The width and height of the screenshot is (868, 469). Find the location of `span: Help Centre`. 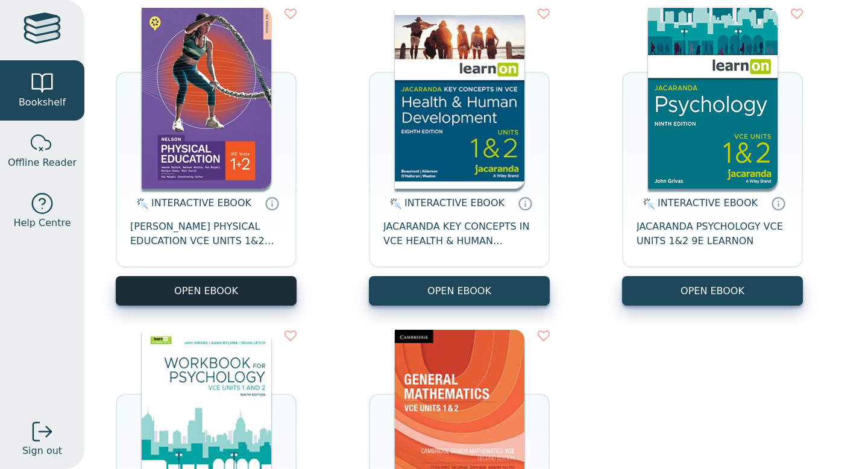

span: Help Centre is located at coordinates (41, 223).